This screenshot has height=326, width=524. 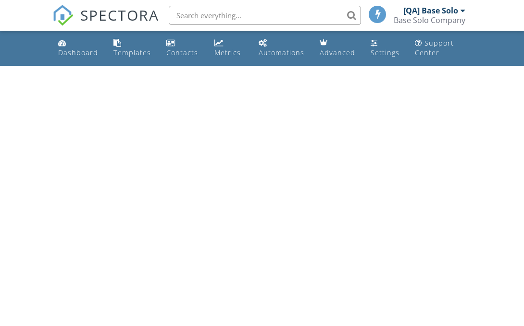 What do you see at coordinates (338, 48) in the screenshot?
I see `a: Advanced` at bounding box center [338, 48].